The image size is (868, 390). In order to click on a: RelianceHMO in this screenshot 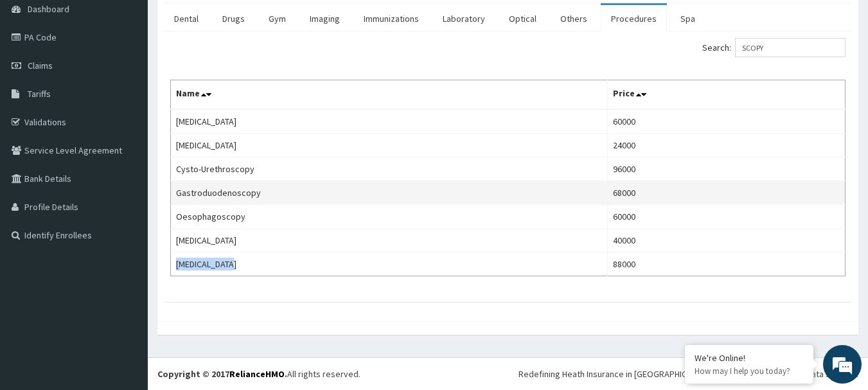, I will do `click(257, 374)`.